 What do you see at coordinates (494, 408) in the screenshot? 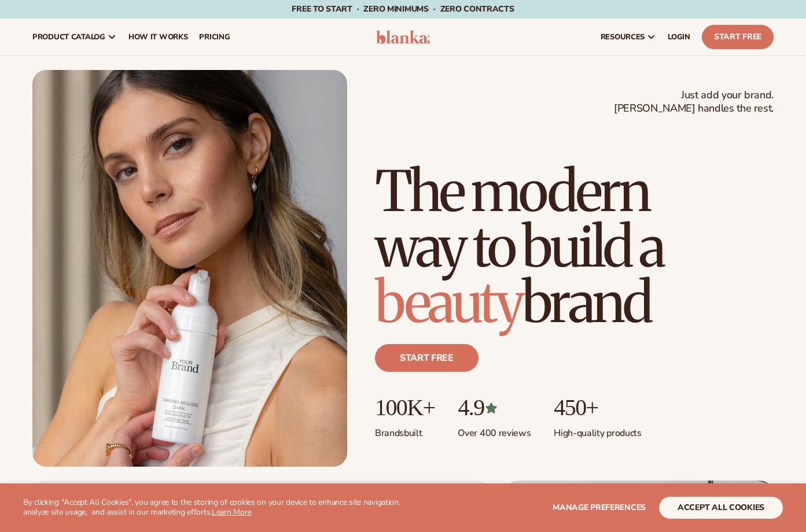
I see `p: 4.9` at bounding box center [494, 408].